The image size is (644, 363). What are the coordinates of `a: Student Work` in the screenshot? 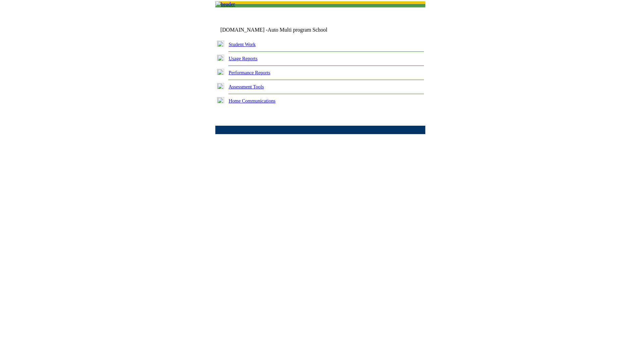 It's located at (243, 45).